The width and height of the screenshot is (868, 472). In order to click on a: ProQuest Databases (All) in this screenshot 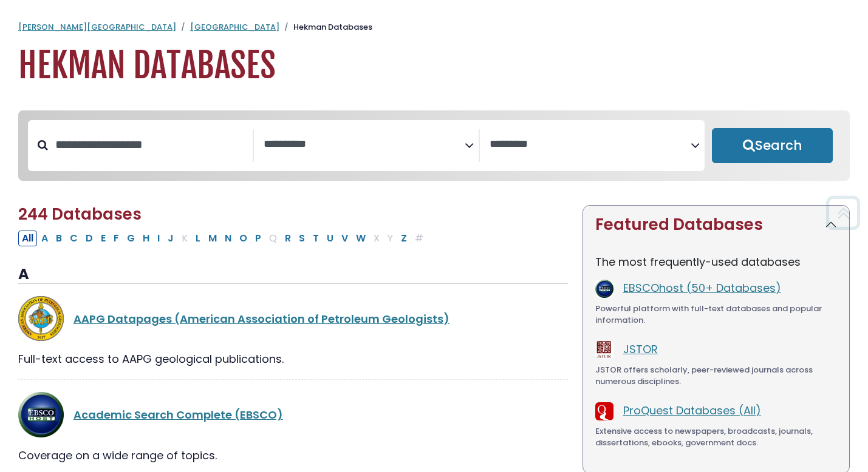, I will do `click(692, 410)`.